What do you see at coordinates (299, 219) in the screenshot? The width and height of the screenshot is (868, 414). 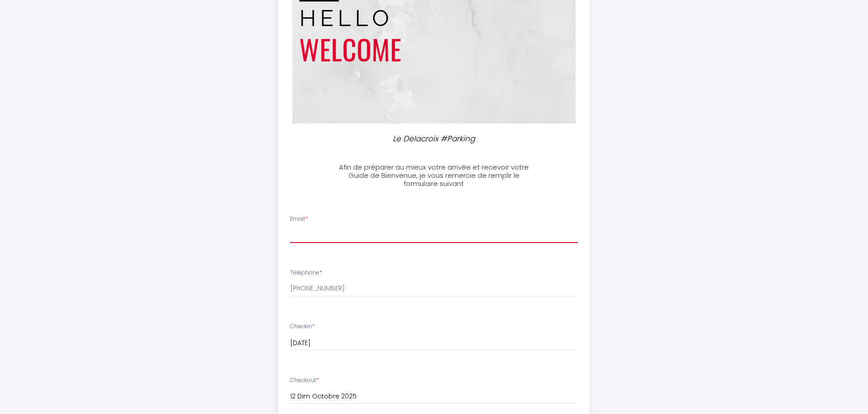 I see `label: Email` at bounding box center [299, 219].